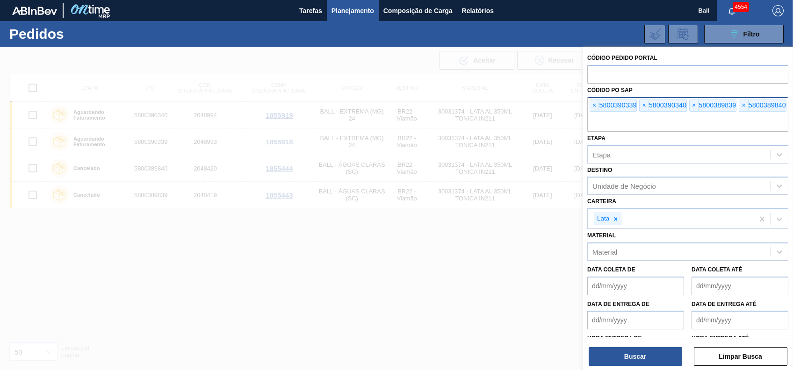 This screenshot has height=370, width=793. Describe the element at coordinates (778, 11) in the screenshot. I see `img: Logout` at that location.